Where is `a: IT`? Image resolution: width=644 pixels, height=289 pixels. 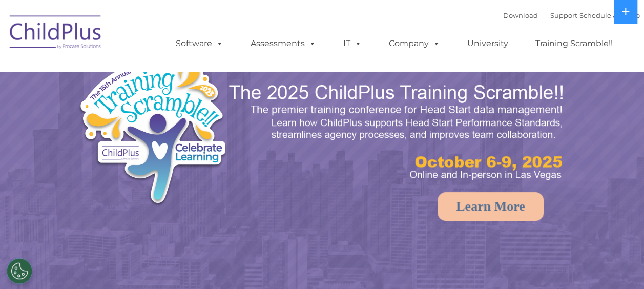
a: IT is located at coordinates (352, 44).